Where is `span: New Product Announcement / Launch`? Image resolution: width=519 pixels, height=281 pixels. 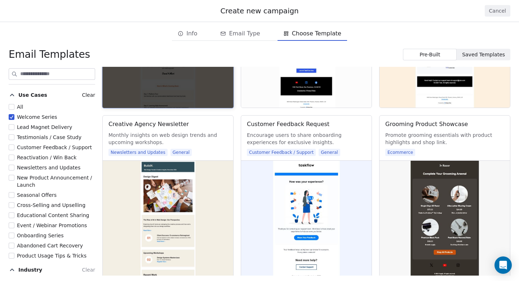
span: New Product Announcement / Launch is located at coordinates (54, 181).